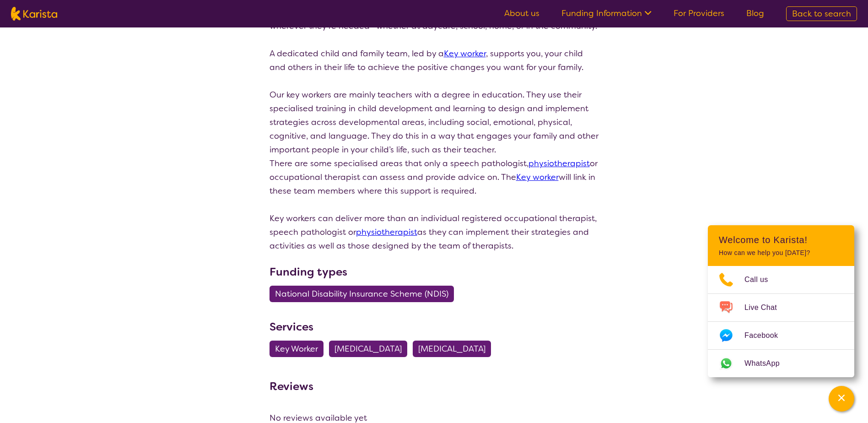 The image size is (868, 423). Describe the element at coordinates (768, 363) in the screenshot. I see `span: WhatsApp` at that location.